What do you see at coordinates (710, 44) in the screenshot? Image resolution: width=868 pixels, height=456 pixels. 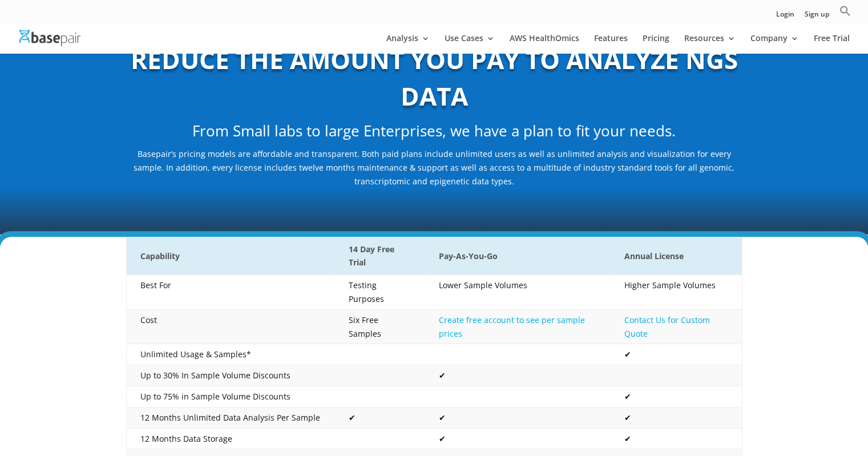 I see `a: Resources` at bounding box center [710, 44].